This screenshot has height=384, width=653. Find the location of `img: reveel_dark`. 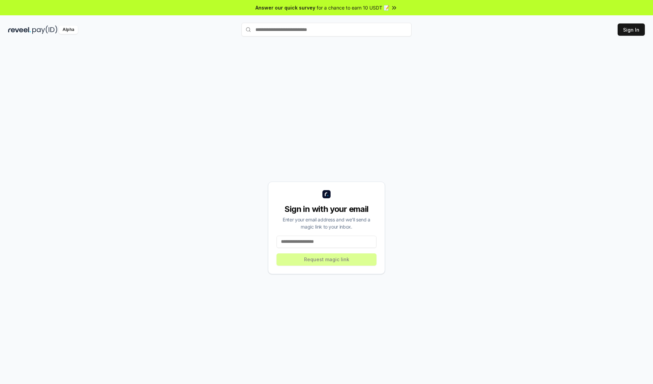

img: reveel_dark is located at coordinates (19, 30).